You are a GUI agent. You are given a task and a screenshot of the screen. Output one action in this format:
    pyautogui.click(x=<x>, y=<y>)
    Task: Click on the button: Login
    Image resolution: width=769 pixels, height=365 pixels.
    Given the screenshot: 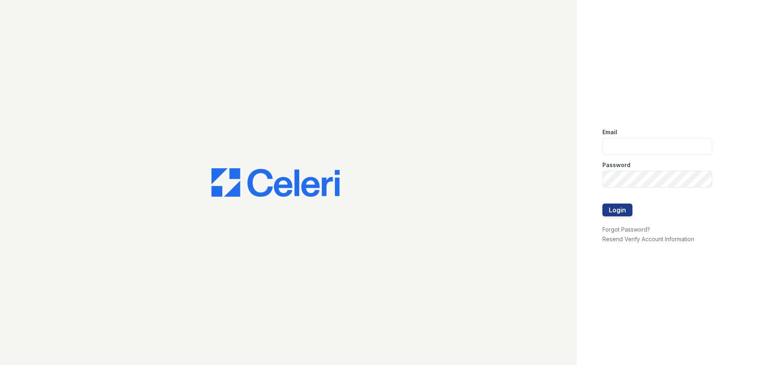 What is the action you would take?
    pyautogui.click(x=617, y=210)
    